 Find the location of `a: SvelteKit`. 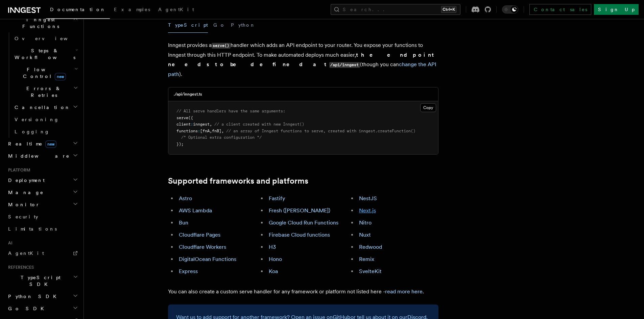

a: SvelteKit is located at coordinates (370, 271).